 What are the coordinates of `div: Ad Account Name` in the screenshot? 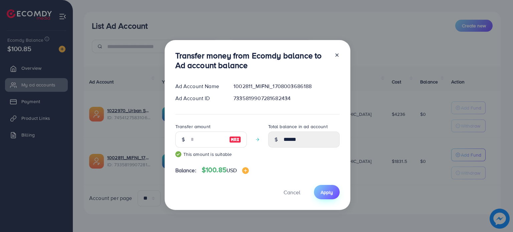 It's located at (199, 86).